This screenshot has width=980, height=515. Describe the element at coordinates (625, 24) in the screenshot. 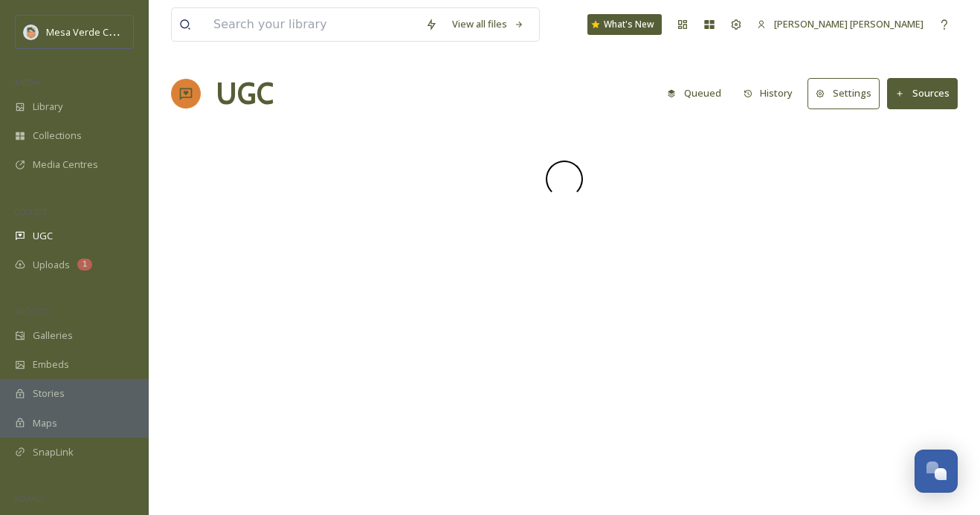

I see `a: What's New` at that location.